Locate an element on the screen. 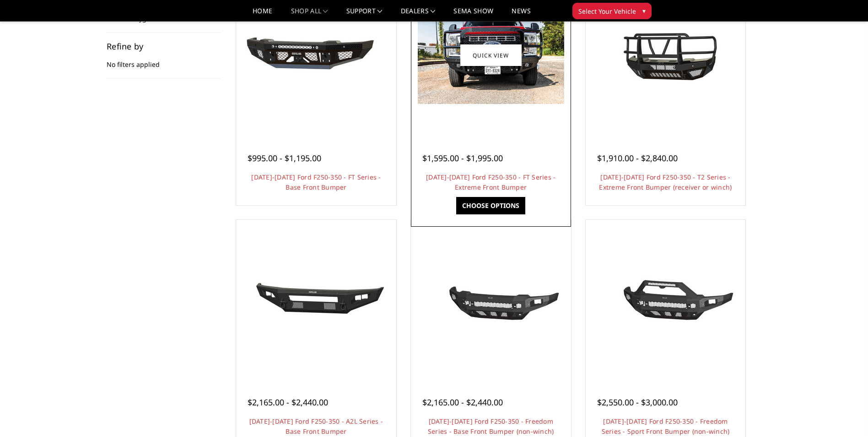 Image resolution: width=868 pixels, height=437 pixels. span: $1,595.00 - $1,995.00 is located at coordinates (463, 158).